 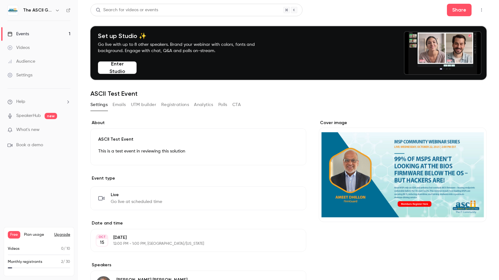 I want to click on button: UTM builder, so click(x=143, y=105).